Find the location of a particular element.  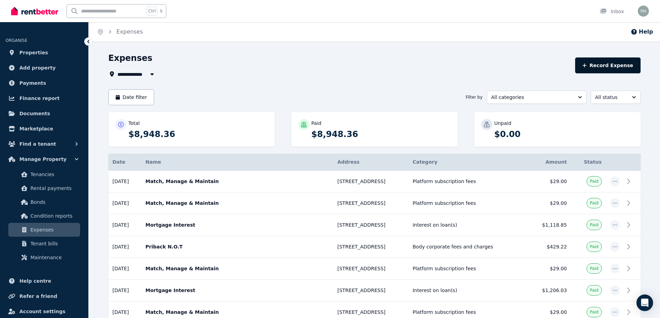

a: Maintenance is located at coordinates (44, 258).